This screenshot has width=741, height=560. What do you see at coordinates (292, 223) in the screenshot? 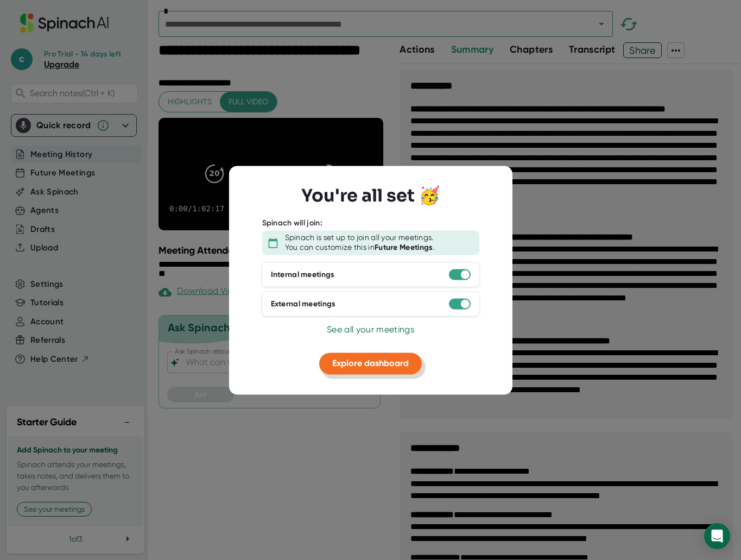
I see `div: Spinach will join:` at bounding box center [292, 223].